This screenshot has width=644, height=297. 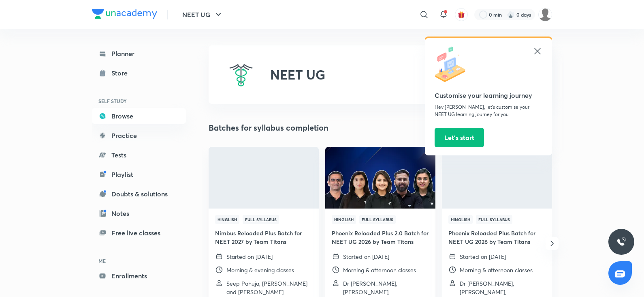 What do you see at coordinates (139, 101) in the screenshot?
I see `h6: SELF STUDY` at bounding box center [139, 101].